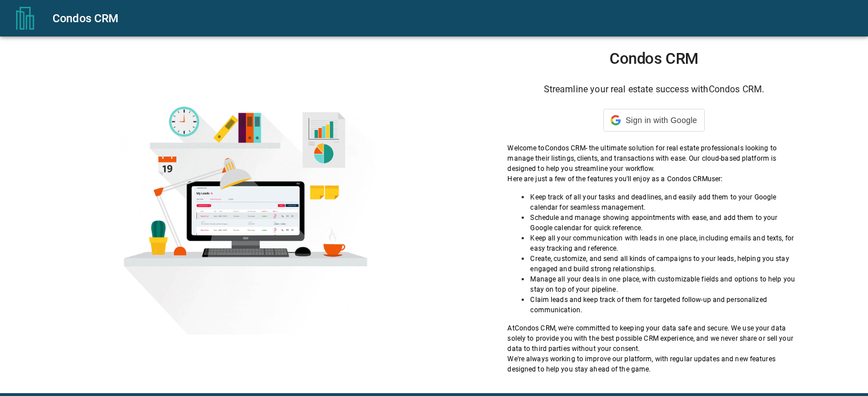  Describe the element at coordinates (654, 179) in the screenshot. I see `p: Here are just a few of the features you'll enjoy as a Condos CRM user:` at that location.